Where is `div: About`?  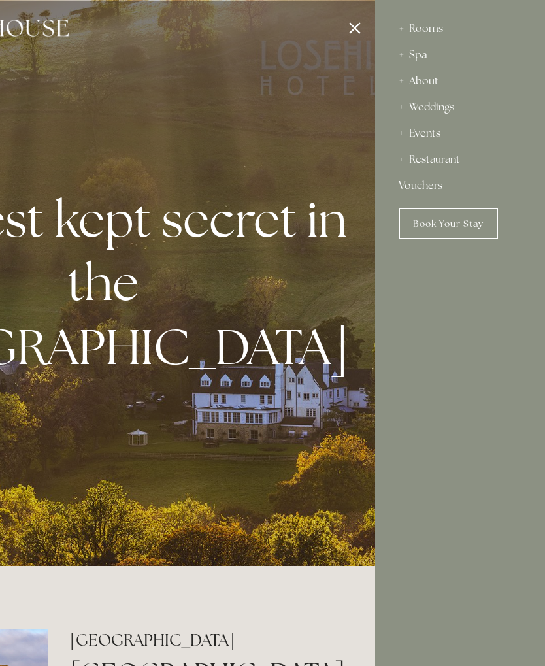 div: About is located at coordinates (460, 81).